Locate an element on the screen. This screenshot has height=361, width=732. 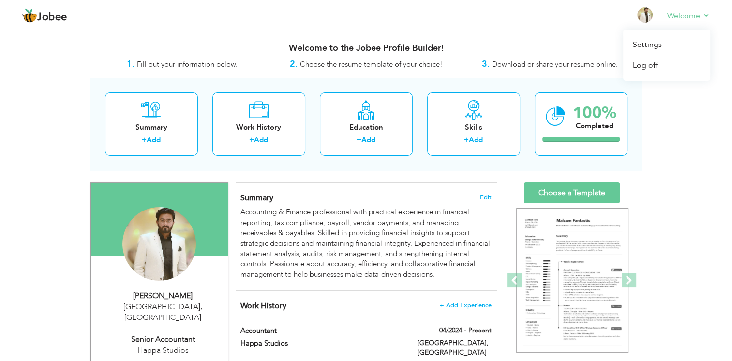
a: Jobee is located at coordinates (44, 16).